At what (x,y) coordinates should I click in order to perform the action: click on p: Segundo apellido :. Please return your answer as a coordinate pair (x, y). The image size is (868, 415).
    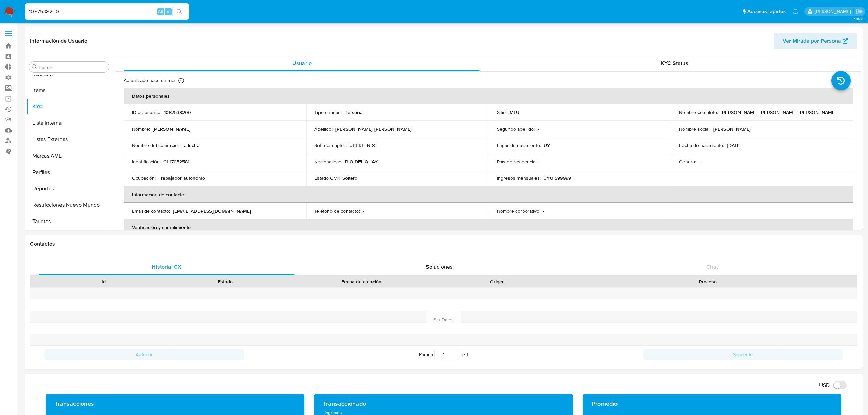
    Looking at the image, I should click on (516, 129).